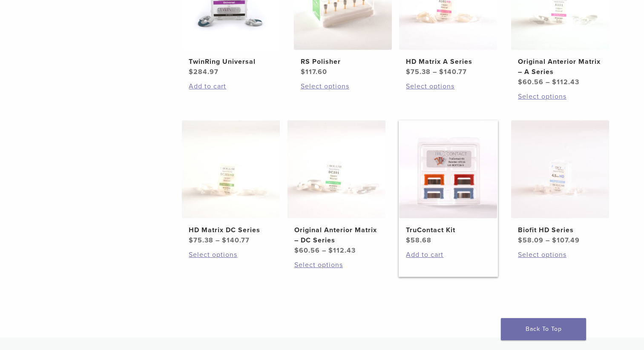 Image resolution: width=644 pixels, height=350 pixels. I want to click on bdi: 58.09, so click(531, 240).